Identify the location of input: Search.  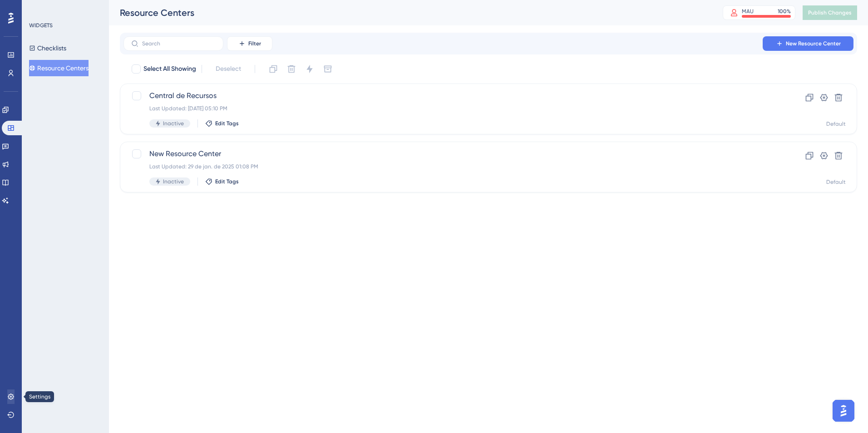
(179, 44).